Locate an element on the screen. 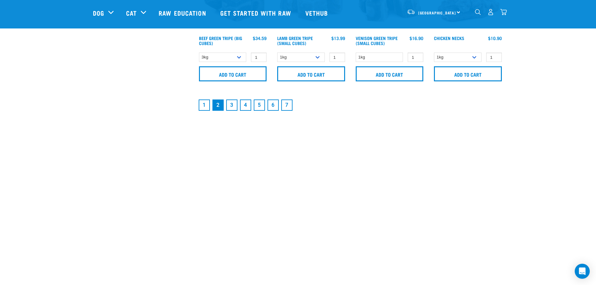 The height and width of the screenshot is (285, 596). a: Beef Green Tripe (Big Cubes) is located at coordinates (221, 40).